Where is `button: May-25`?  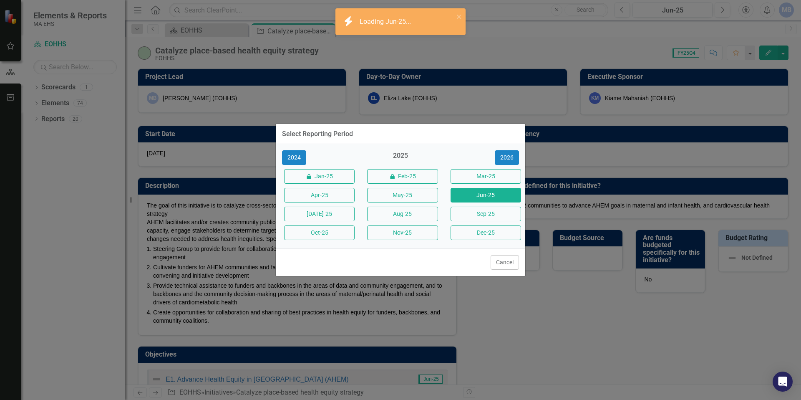
button: May-25 is located at coordinates (402, 195).